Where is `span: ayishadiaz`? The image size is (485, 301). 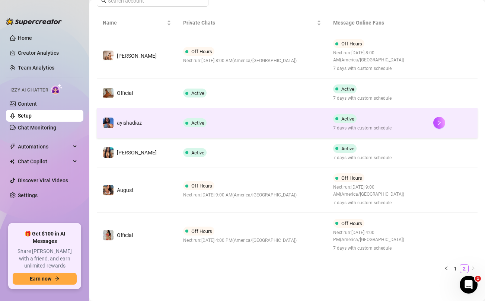 span: ayishadiaz is located at coordinates (129, 123).